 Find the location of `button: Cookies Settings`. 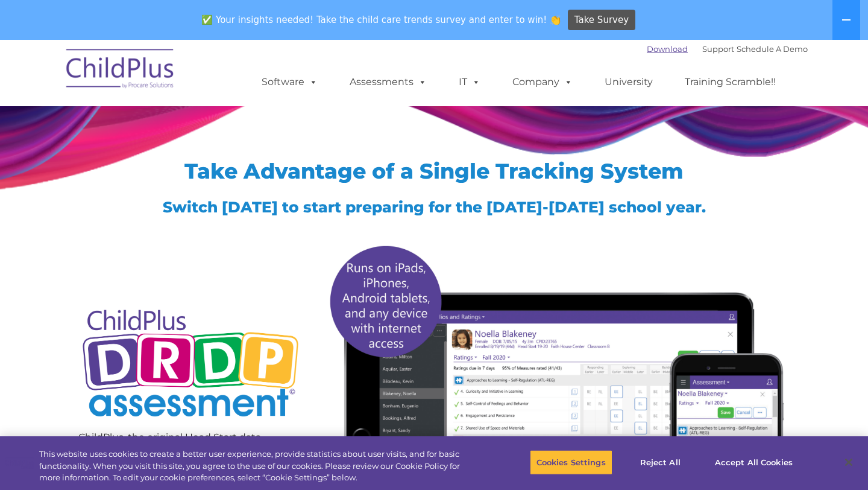

button: Cookies Settings is located at coordinates (571, 462).